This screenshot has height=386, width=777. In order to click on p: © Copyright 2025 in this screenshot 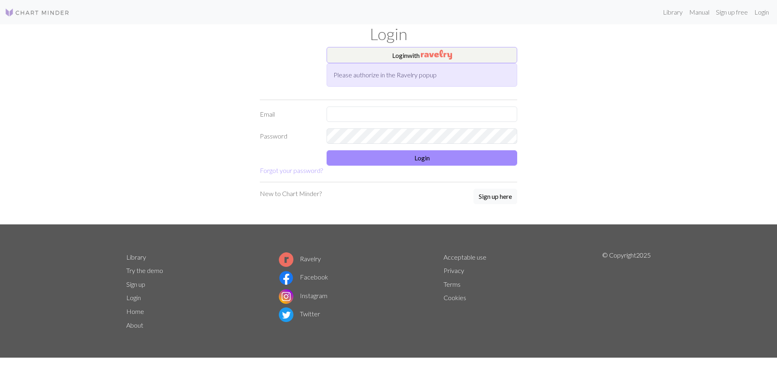, I will do `click(627, 291)`.